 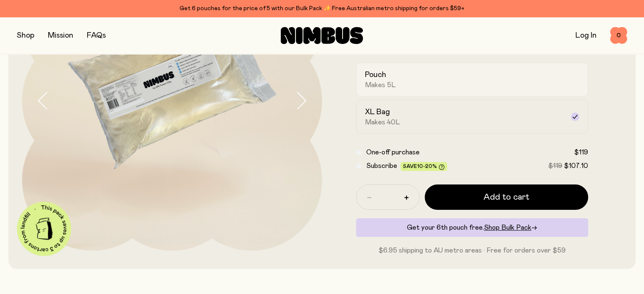 What do you see at coordinates (376, 75) in the screenshot?
I see `h2: Pouch` at bounding box center [376, 75].